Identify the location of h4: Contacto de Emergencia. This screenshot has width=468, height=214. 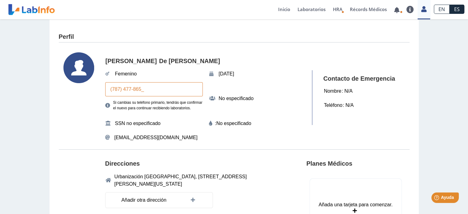
(361, 79).